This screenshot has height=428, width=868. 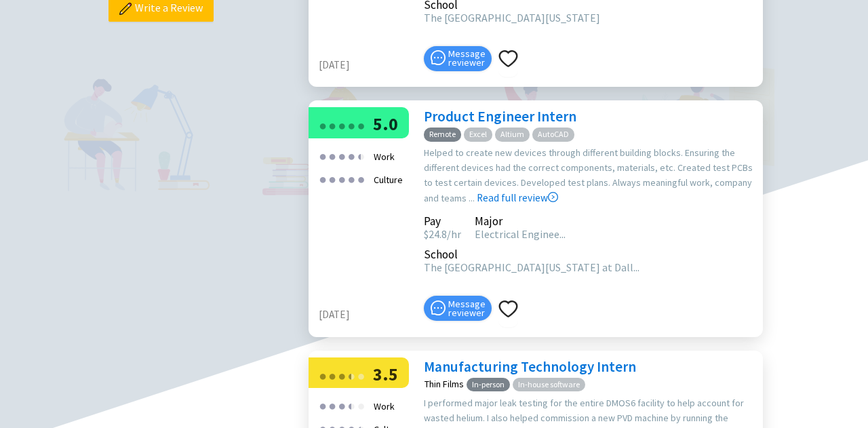 What do you see at coordinates (445, 383) in the screenshot?
I see `div: Thin Films` at bounding box center [445, 383].